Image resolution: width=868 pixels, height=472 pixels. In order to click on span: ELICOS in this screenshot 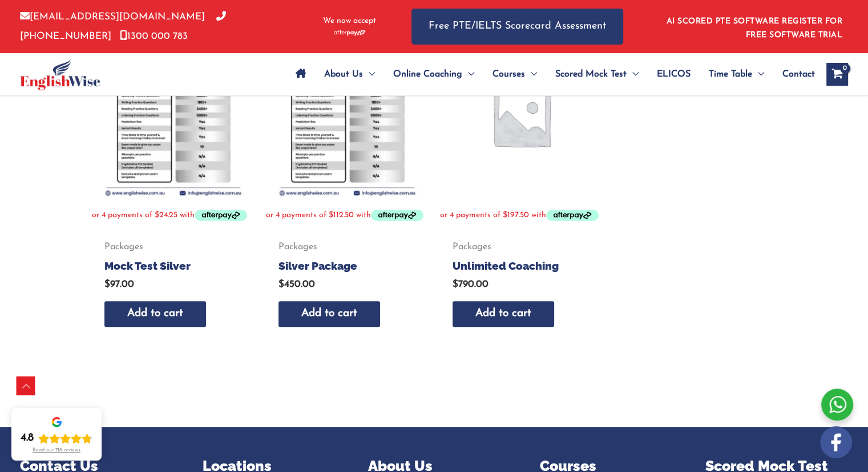, I will do `click(673, 74)`.